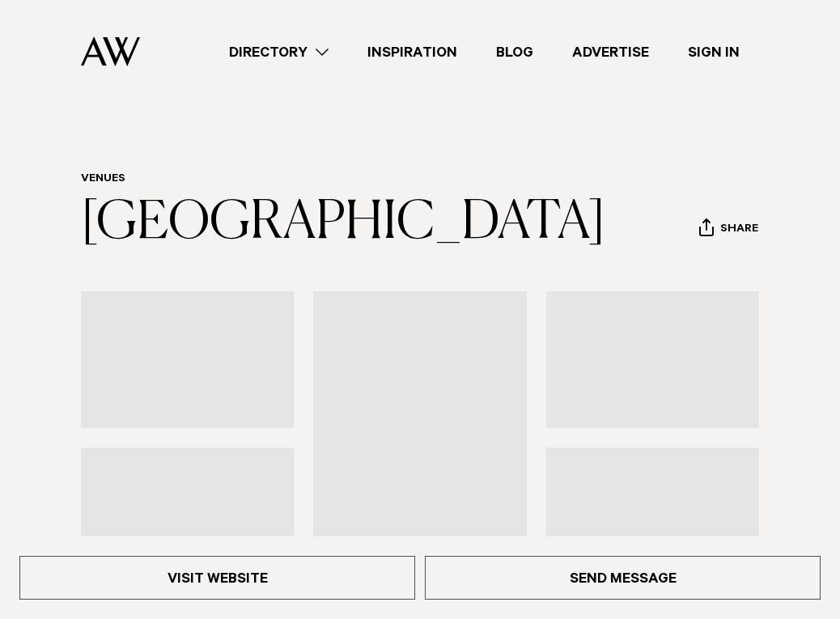 This screenshot has width=840, height=619. Describe the element at coordinates (187, 360) in the screenshot. I see `a: Indoor dining Auckland venue` at that location.